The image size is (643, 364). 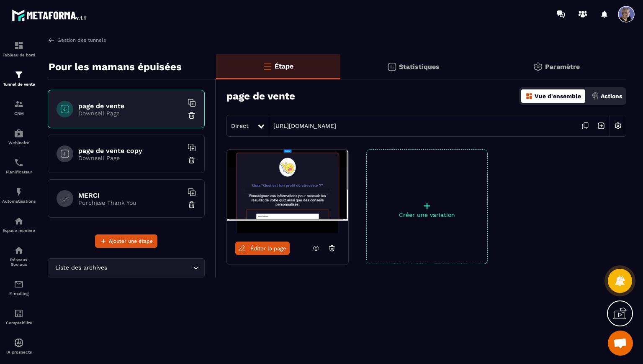 What do you see at coordinates (19, 49) in the screenshot?
I see `a: formationformationTableau de bord` at bounding box center [19, 49].